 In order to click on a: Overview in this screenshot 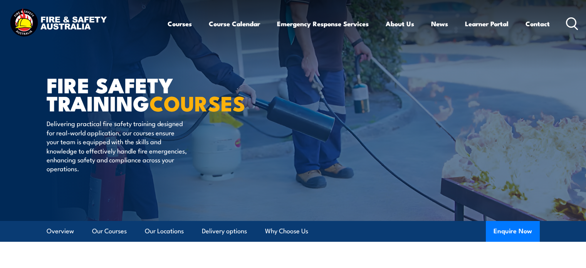, I will do `click(60, 231)`.